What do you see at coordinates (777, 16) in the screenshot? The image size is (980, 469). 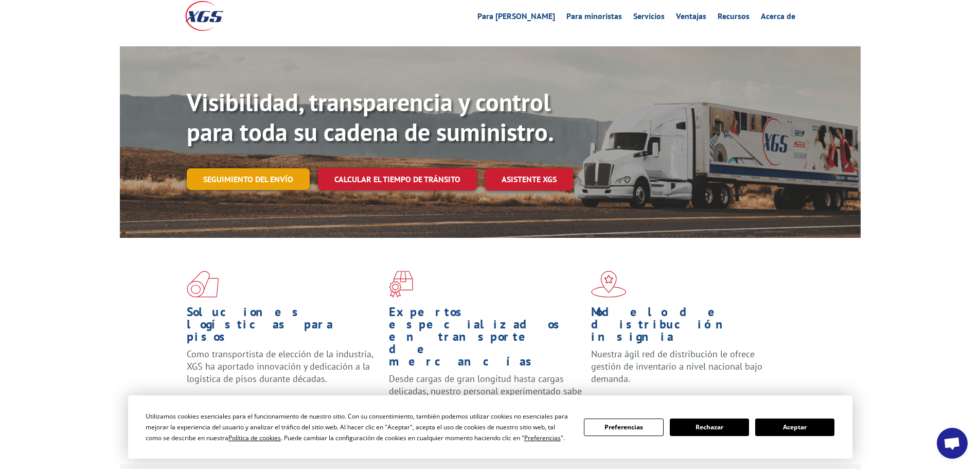 I see `font: Acerca de` at bounding box center [777, 16].